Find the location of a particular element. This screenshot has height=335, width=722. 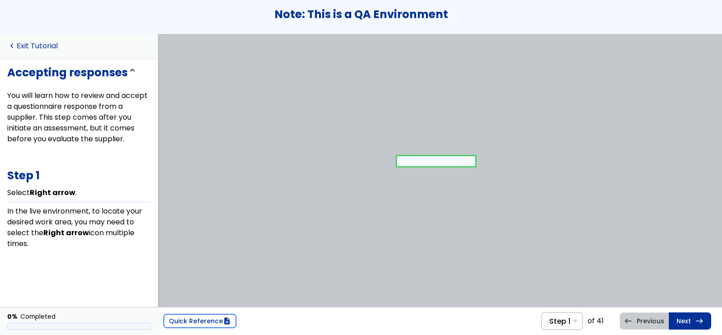

span: navigate_before is located at coordinates (12, 46).